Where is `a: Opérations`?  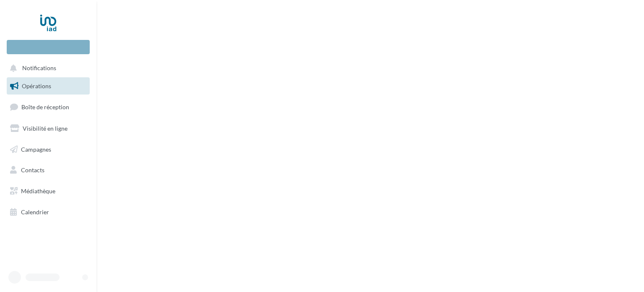
a: Opérations is located at coordinates (48, 86).